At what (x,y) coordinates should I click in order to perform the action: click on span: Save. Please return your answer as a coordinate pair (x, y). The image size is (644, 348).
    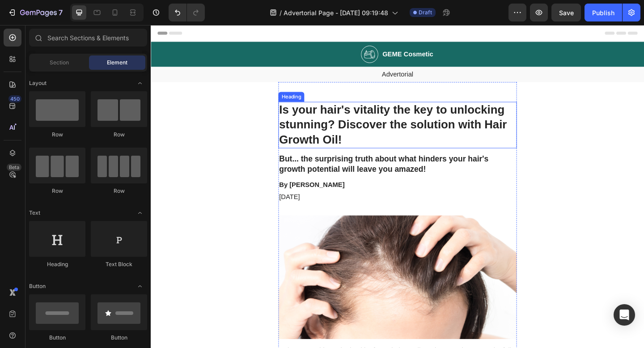
    Looking at the image, I should click on (566, 13).